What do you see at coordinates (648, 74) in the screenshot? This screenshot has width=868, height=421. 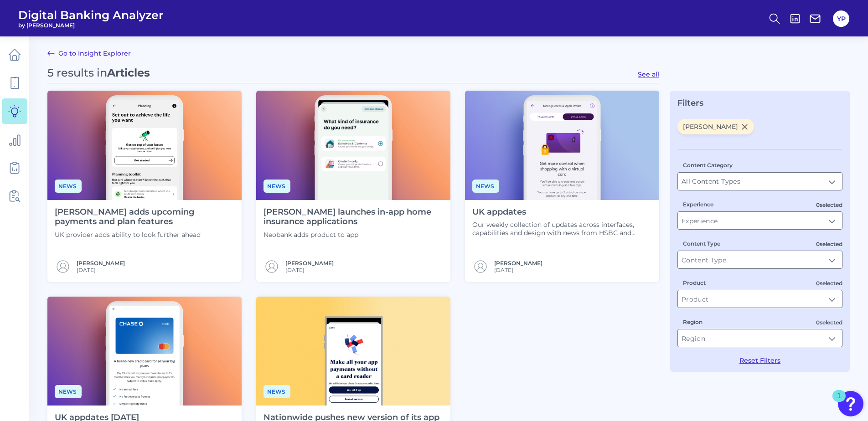 I see `button: See all` at bounding box center [648, 74].